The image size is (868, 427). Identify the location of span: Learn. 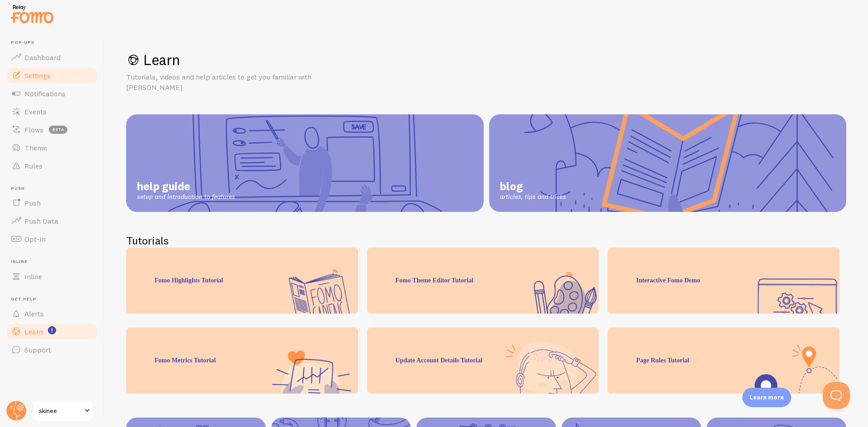
(34, 332).